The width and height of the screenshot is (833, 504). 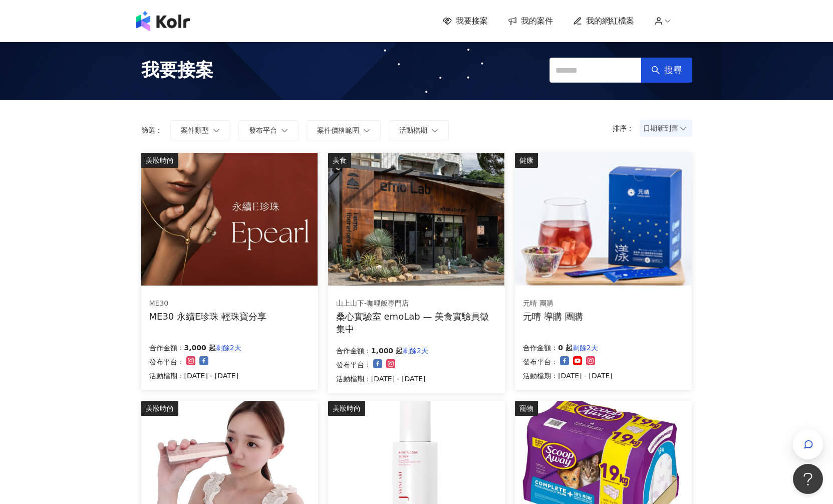 What do you see at coordinates (419, 130) in the screenshot?
I see `button: 活動檔期` at bounding box center [419, 130].